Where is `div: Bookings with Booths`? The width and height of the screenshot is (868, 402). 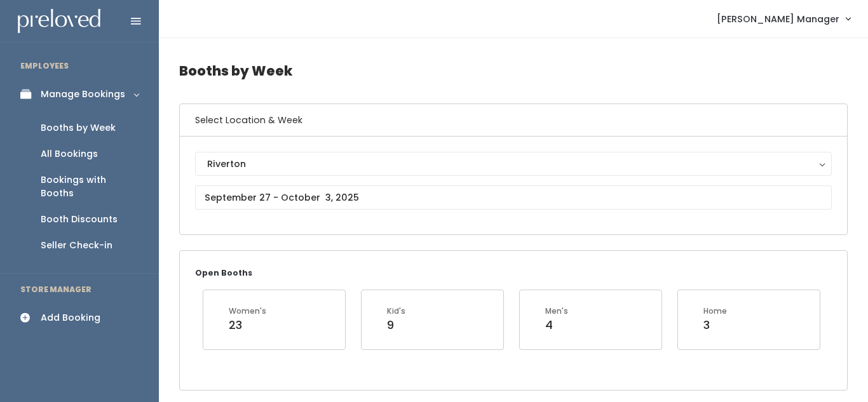 div: Bookings with Booths is located at coordinates (90, 187).